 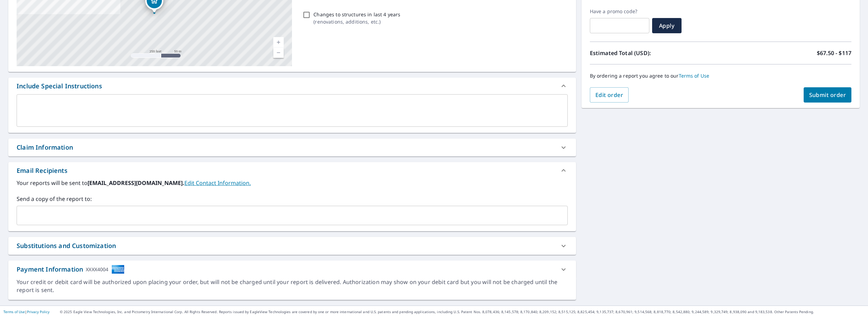 I want to click on div: XXXX4004, so click(x=97, y=269).